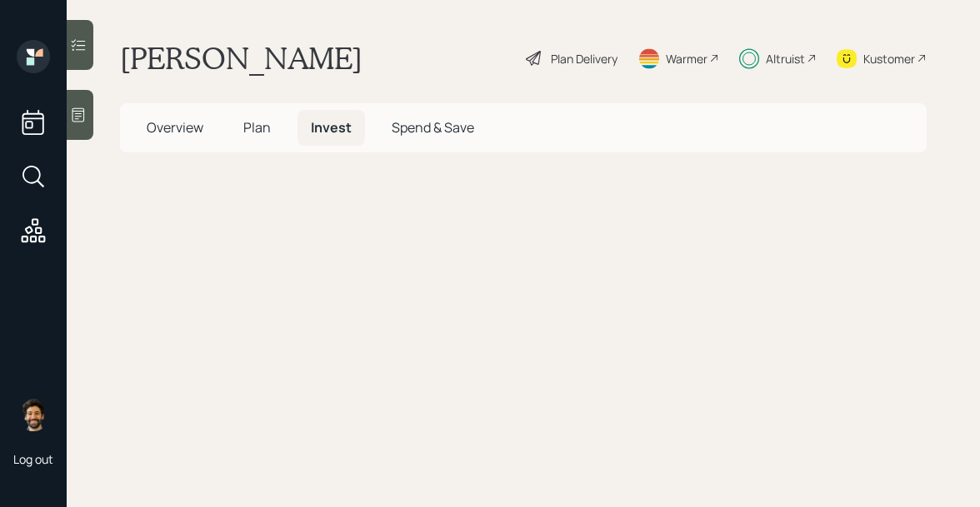 This screenshot has width=980, height=507. Describe the element at coordinates (175, 127) in the screenshot. I see `span: Overview` at that location.